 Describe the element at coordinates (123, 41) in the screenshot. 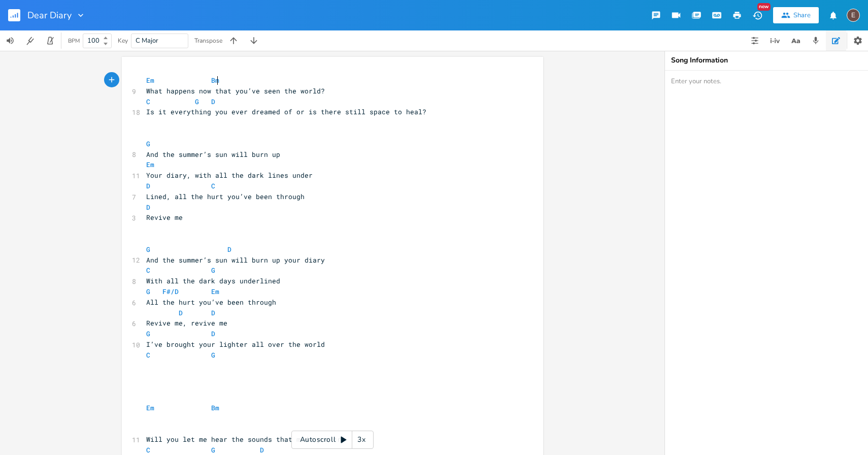

I see `div: Key` at that location.